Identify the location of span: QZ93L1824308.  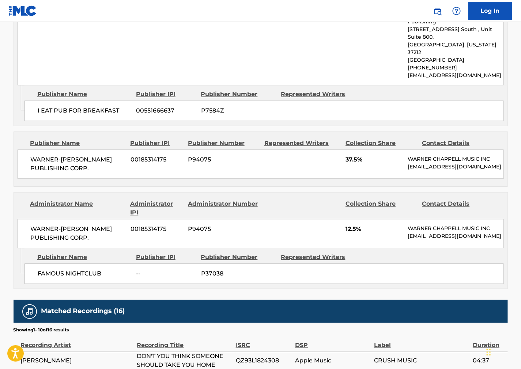
(263, 361).